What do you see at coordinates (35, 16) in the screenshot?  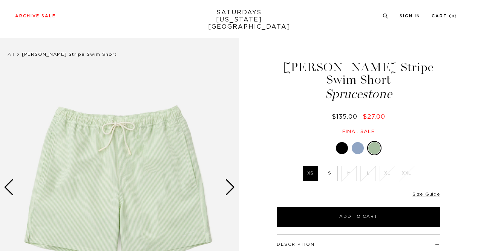 I see `a: Archive Sale` at bounding box center [35, 16].